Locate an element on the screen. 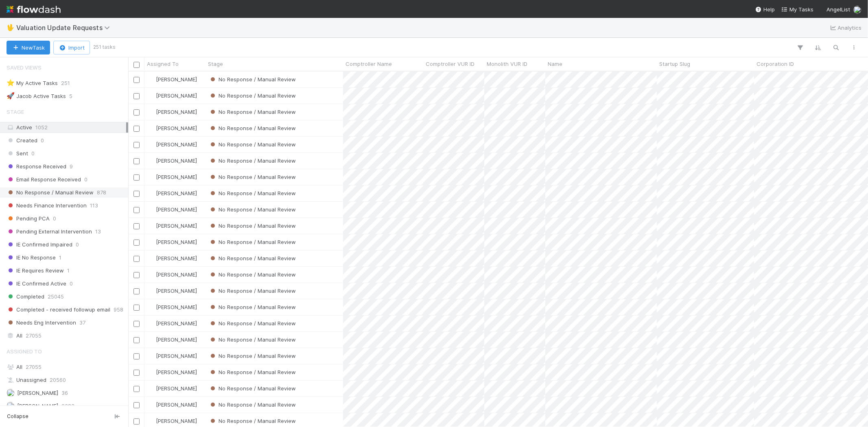 The height and width of the screenshot is (427, 868). span: 27055 is located at coordinates (33, 367).